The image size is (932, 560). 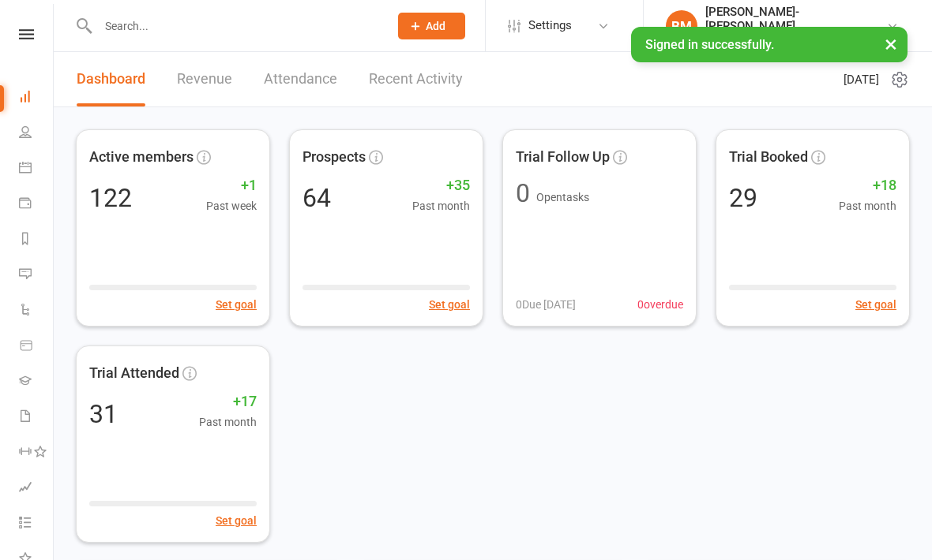 What do you see at coordinates (431, 26) in the screenshot?
I see `button: Add` at bounding box center [431, 26].